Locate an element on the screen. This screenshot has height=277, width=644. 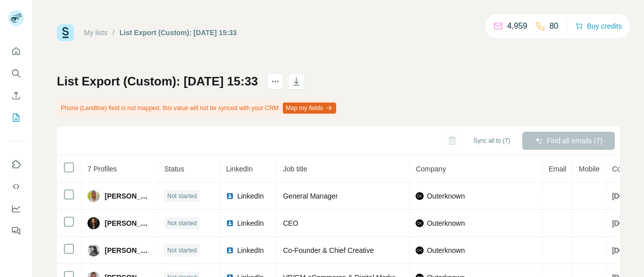
p: 4,959 is located at coordinates (517, 26).